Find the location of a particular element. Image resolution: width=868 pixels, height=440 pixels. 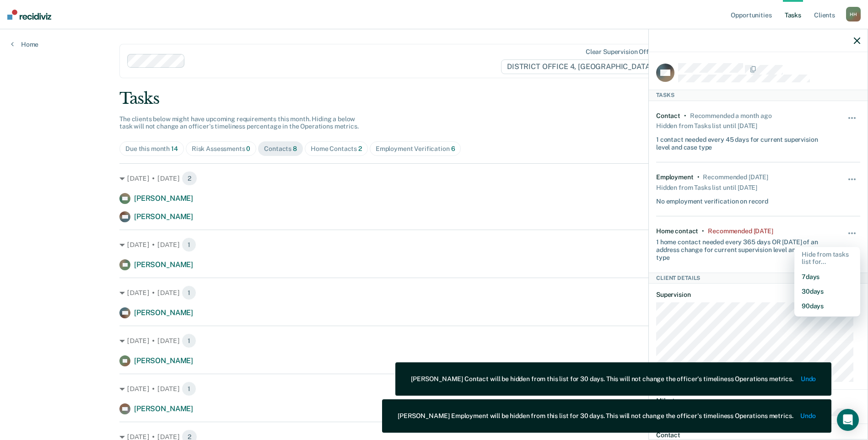

div: Risk Assessments is located at coordinates (221, 148).